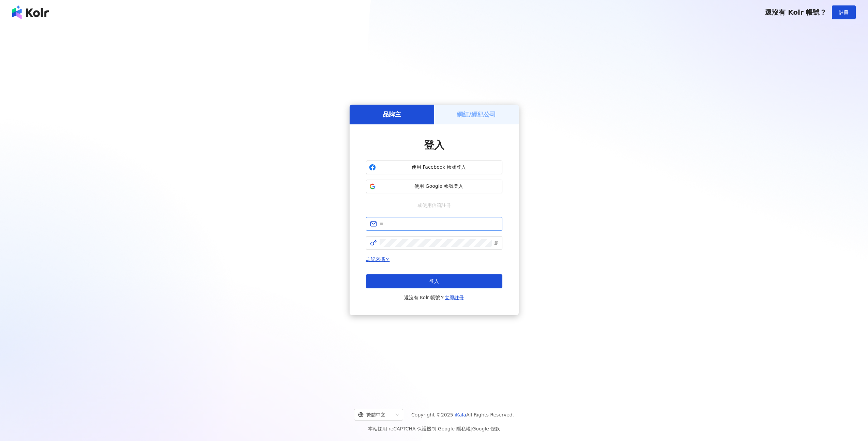 Image resolution: width=868 pixels, height=441 pixels. Describe the element at coordinates (439, 167) in the screenshot. I see `span: 使用 Facebook 帳號登入` at that location.